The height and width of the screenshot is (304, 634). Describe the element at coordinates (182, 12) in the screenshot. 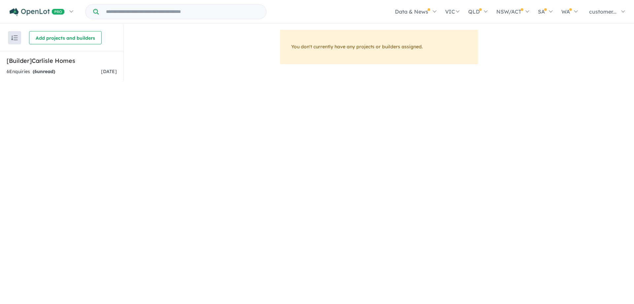

I see `input: Try estate name, suburb, builder or developer` at that location.